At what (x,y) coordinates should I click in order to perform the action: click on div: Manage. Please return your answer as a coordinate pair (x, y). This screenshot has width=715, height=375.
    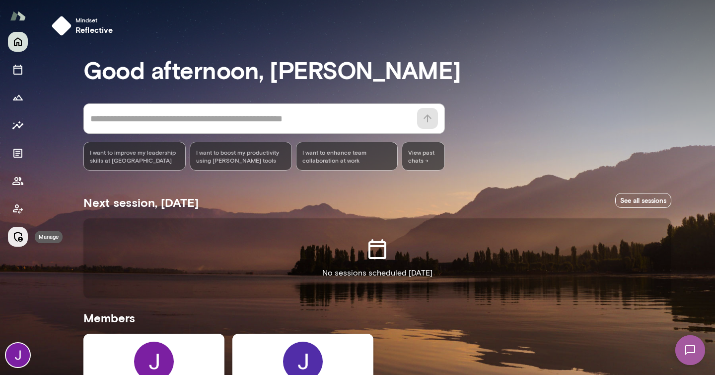
    Looking at the image, I should click on (49, 236).